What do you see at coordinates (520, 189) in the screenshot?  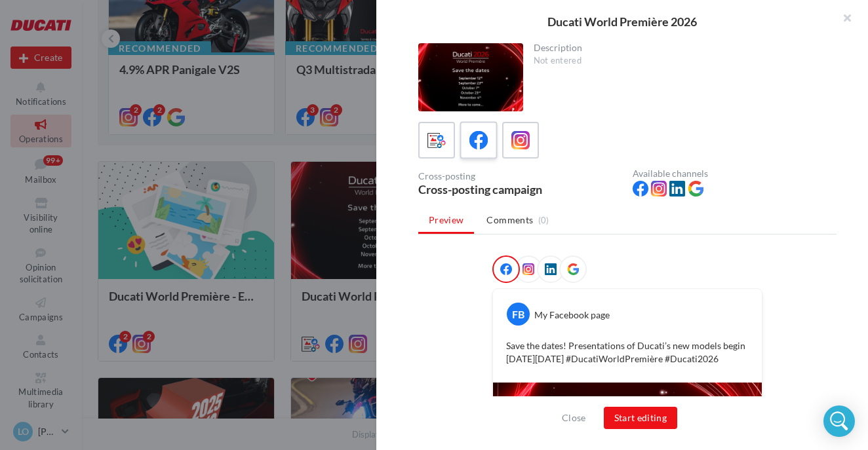 I see `div: Cross-posting campaign` at bounding box center [520, 189].